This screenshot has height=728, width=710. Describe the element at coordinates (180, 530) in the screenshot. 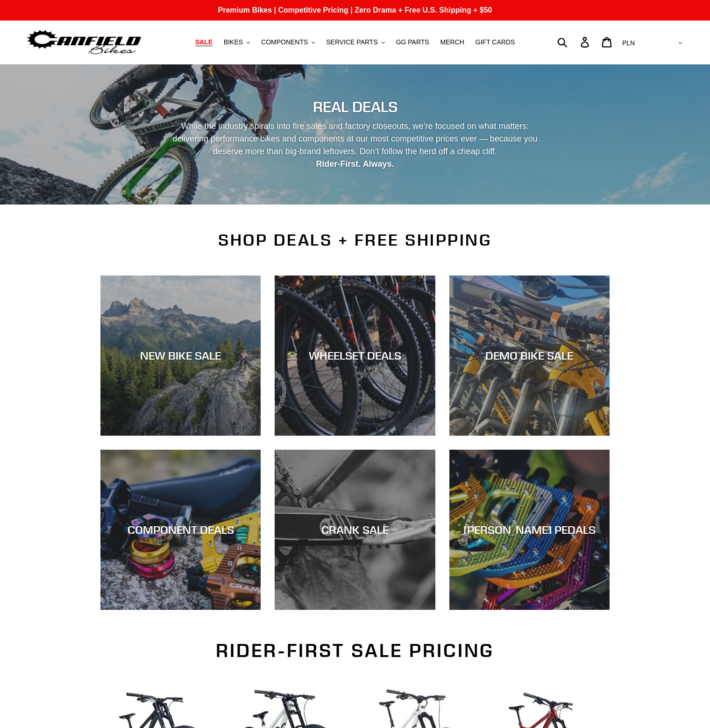

I see `a: COMPONENT DEALS` at that location.